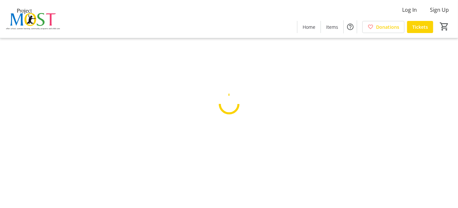  What do you see at coordinates (350, 27) in the screenshot?
I see `button: Help` at bounding box center [350, 27].